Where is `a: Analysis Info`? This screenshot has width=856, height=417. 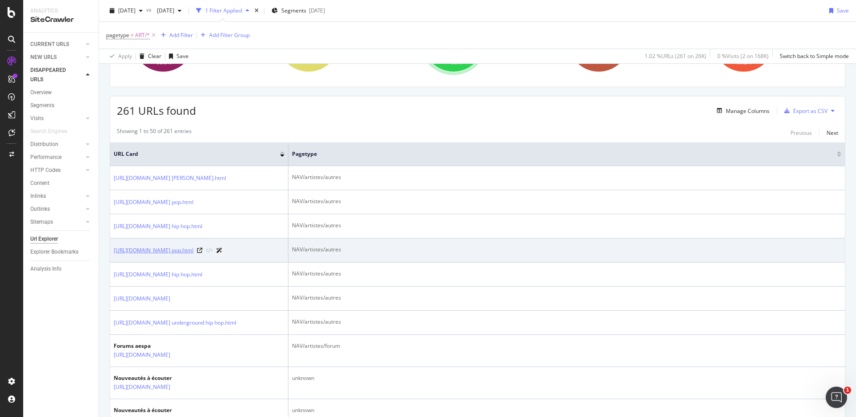 a: Analysis Info is located at coordinates (61, 268).